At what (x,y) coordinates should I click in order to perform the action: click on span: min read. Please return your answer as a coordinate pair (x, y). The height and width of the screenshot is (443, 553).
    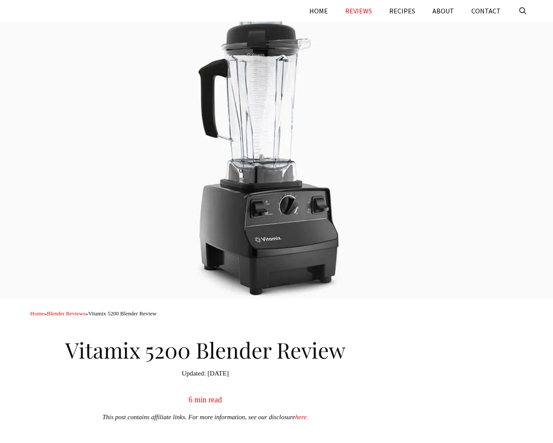
    Looking at the image, I should click on (208, 399).